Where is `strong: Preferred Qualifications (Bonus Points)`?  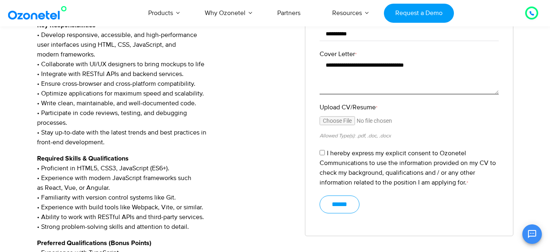
strong: Preferred Qualifications (Bonus Points) is located at coordinates (94, 244).